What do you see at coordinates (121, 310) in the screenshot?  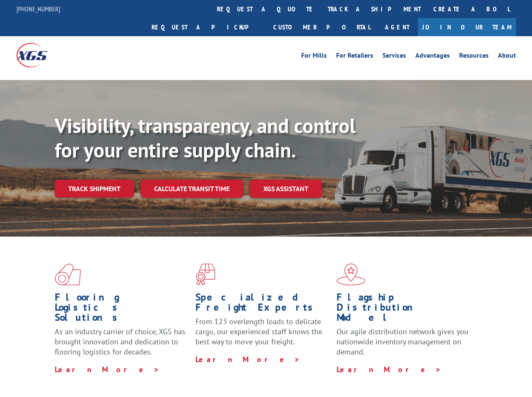 I see `h1: Flooring Logistics Solutions` at bounding box center [121, 310].